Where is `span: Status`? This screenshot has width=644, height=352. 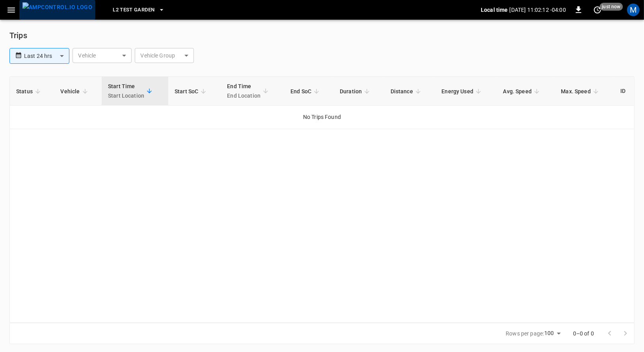 span: Status is located at coordinates (29, 91).